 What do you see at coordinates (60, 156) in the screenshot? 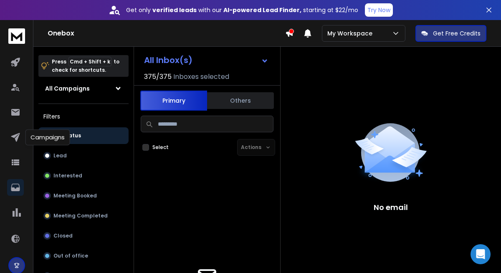
I see `p: Lead` at bounding box center [60, 156].